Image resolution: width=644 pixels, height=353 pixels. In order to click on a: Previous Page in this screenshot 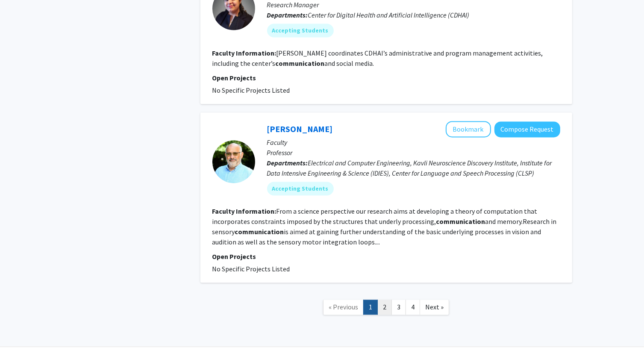, I will do `click(343, 307)`.